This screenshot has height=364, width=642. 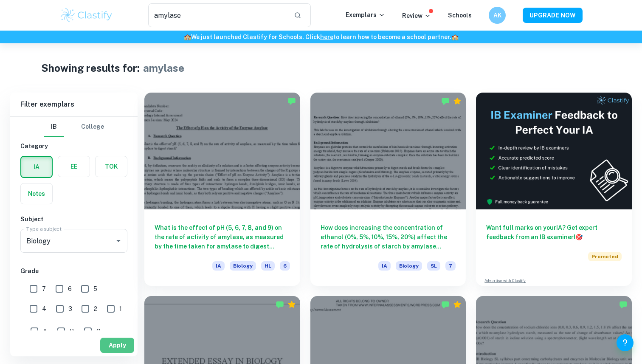 What do you see at coordinates (365, 15) in the screenshot?
I see `p: Exemplars` at bounding box center [365, 15].